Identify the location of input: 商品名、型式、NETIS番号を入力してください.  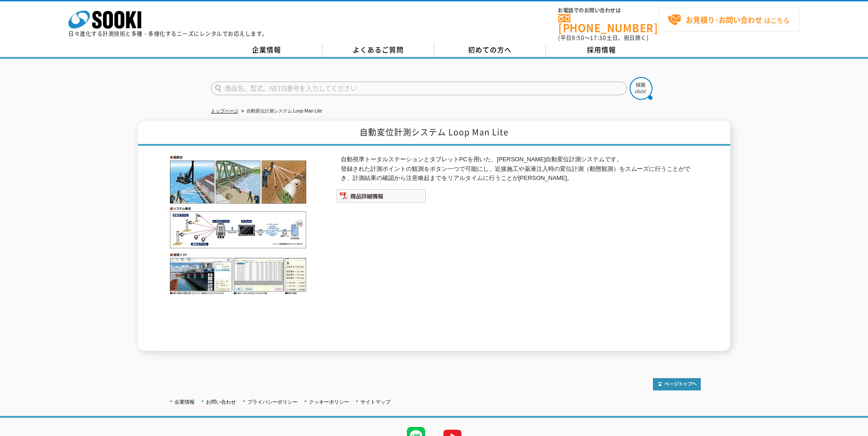
(419, 88).